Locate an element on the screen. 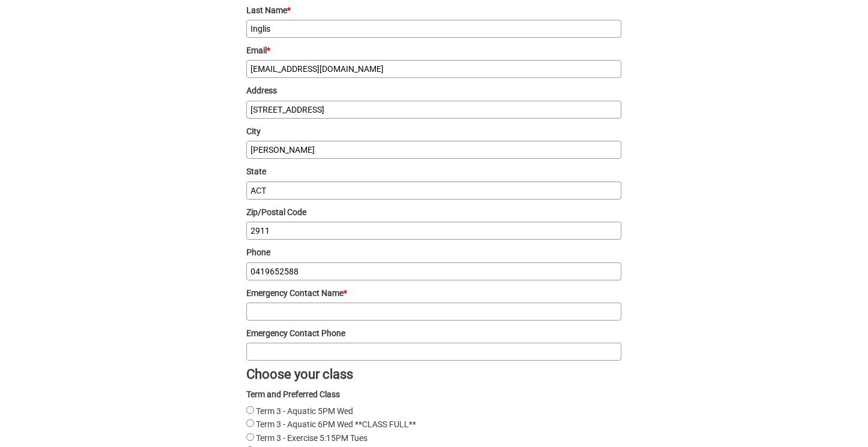 This screenshot has width=868, height=447. label: Last Name is located at coordinates (434, 10).